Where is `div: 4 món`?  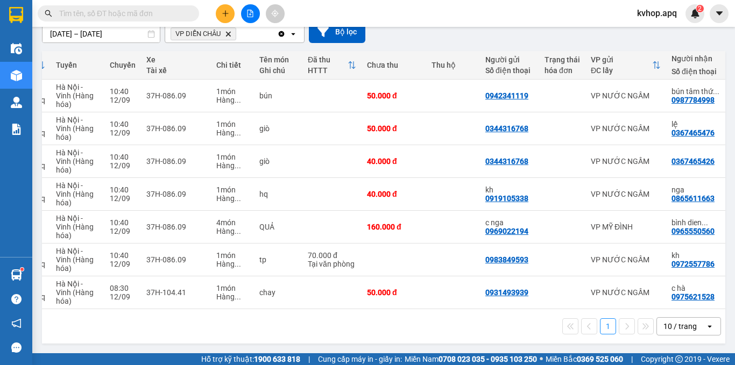
div: 4 món is located at coordinates (232, 223).